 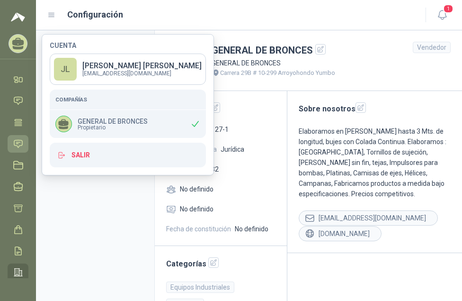 What do you see at coordinates (375, 108) in the screenshot?
I see `h2: Sobre nosotros` at bounding box center [375, 108].